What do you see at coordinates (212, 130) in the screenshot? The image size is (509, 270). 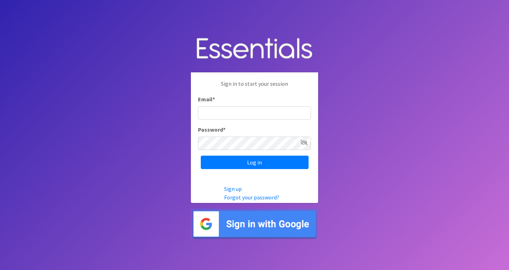 I see `label: Password` at bounding box center [212, 130].